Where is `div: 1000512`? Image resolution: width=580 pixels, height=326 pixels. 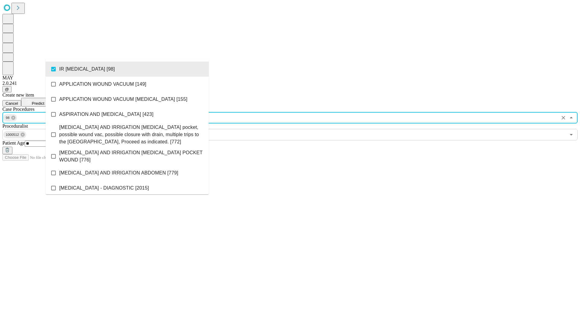 div: 1000512 is located at coordinates (15, 135).